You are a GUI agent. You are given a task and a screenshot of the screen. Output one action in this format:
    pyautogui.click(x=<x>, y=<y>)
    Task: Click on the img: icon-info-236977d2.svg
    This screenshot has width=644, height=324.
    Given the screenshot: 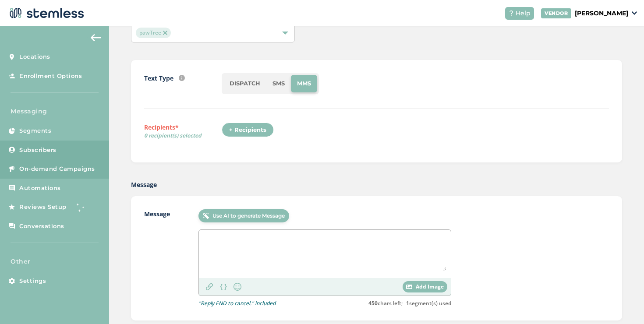 What is the action you would take?
    pyautogui.click(x=182, y=78)
    